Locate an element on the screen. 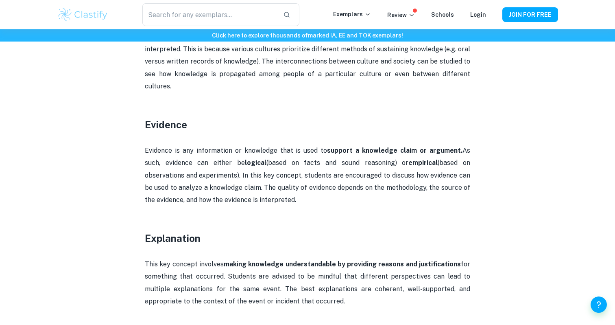  strong: making knowledge understandable by providing reasons and justifications is located at coordinates (342, 264).